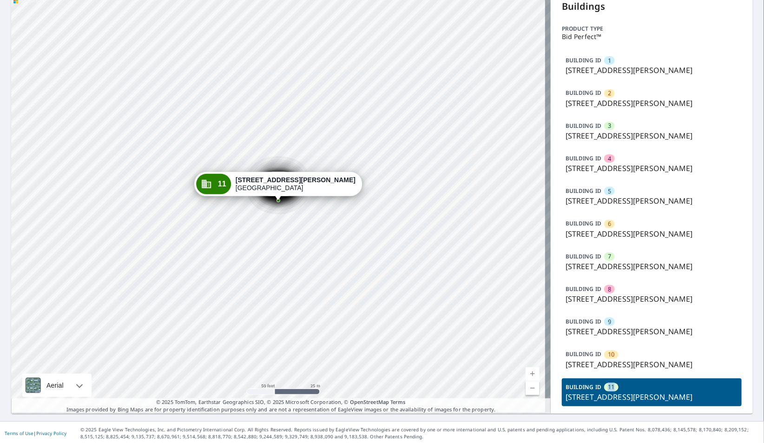  What do you see at coordinates (610, 256) in the screenshot?
I see `span: 7` at bounding box center [610, 256].